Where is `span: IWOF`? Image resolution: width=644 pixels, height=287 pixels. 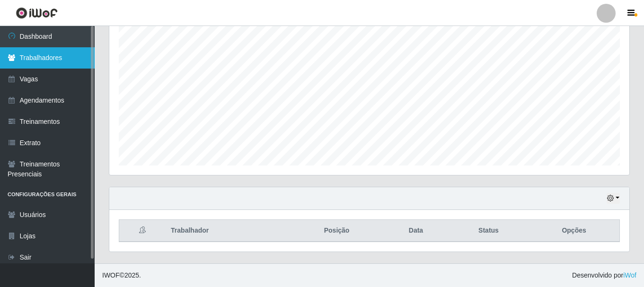 span: IWOF is located at coordinates (111, 275).